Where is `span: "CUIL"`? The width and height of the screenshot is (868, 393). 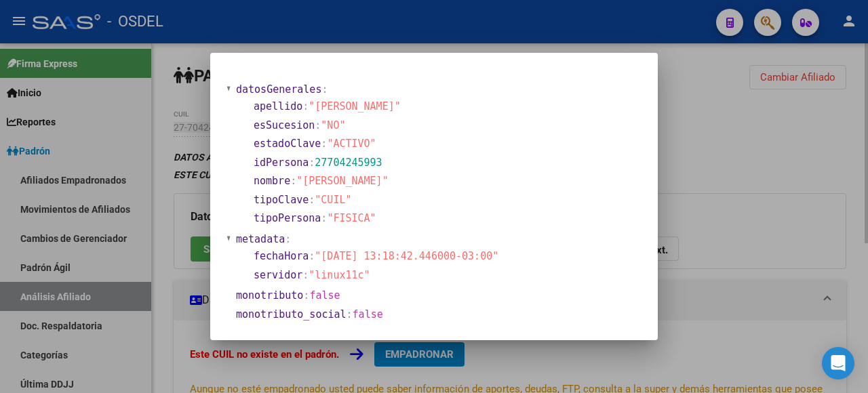
span: "CUIL" is located at coordinates (332, 200).